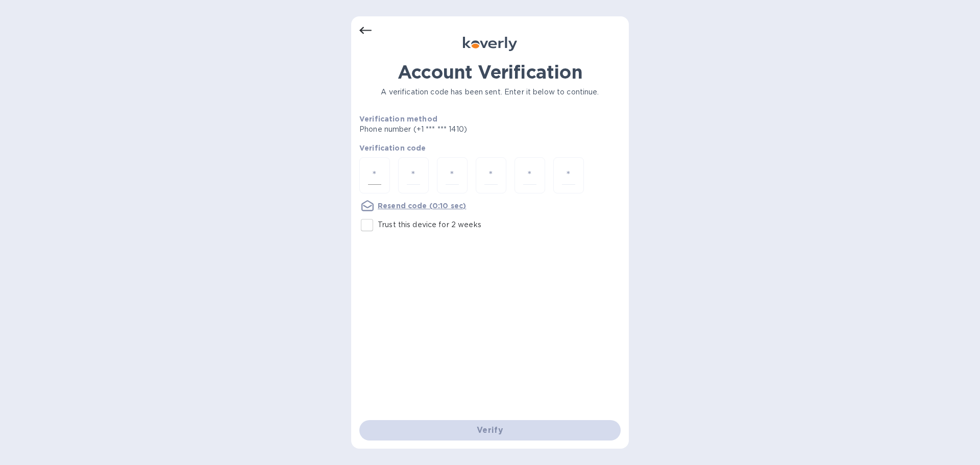 This screenshot has width=980, height=465. I want to click on h1: Account Verification, so click(490, 72).